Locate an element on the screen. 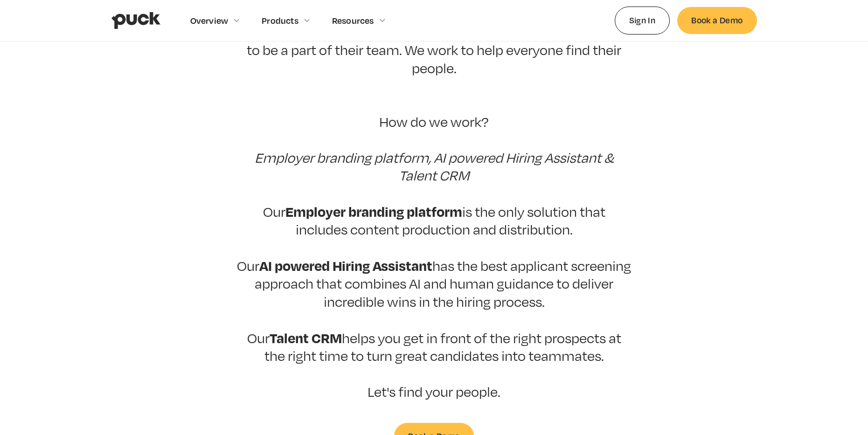 The height and width of the screenshot is (435, 868). strong: Employer branding platform is located at coordinates (374, 211).